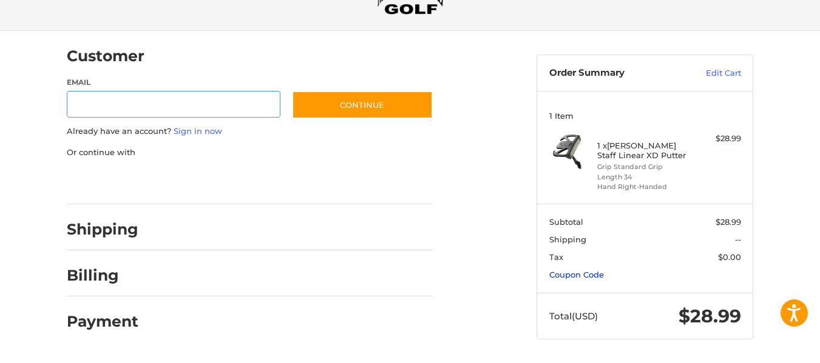 The height and width of the screenshot is (363, 820). Describe the element at coordinates (643, 167) in the screenshot. I see `li: Grip Standard Grip` at that location.